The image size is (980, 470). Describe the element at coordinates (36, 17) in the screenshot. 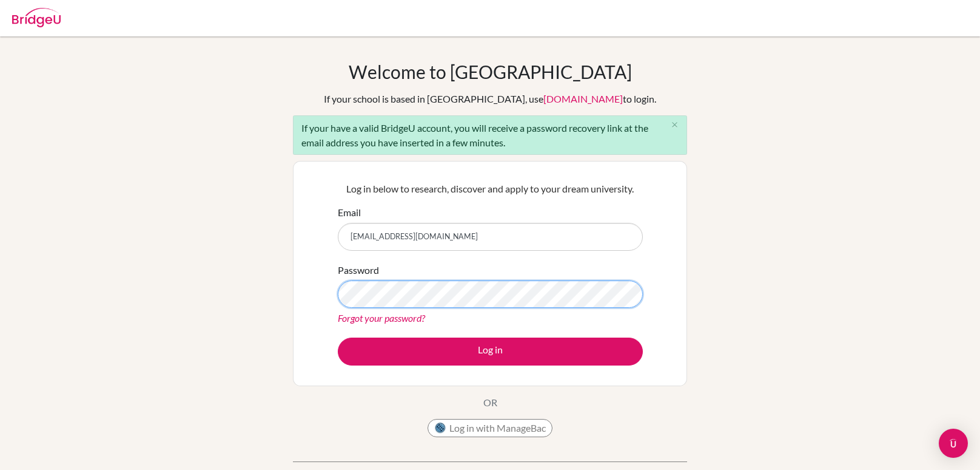

I see `img: Bridge-U` at that location.